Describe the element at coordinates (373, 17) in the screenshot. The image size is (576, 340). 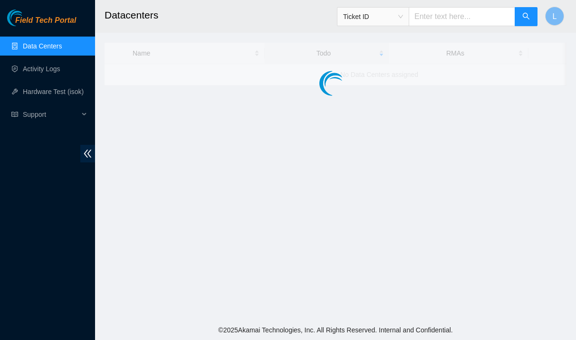
I see `span: Ticket ID` at that location.